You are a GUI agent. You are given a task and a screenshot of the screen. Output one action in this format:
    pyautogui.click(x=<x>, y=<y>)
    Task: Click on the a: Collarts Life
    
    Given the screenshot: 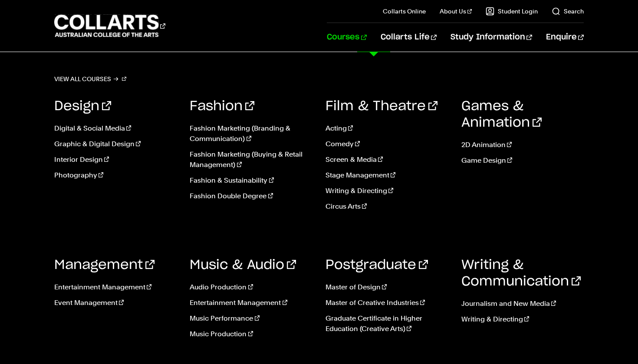 What is the action you would take?
    pyautogui.click(x=408, y=37)
    